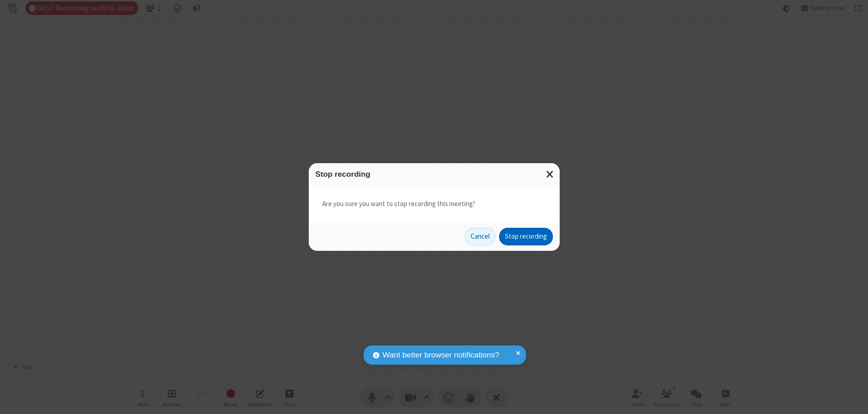  I want to click on button: Cancel, so click(480, 237).